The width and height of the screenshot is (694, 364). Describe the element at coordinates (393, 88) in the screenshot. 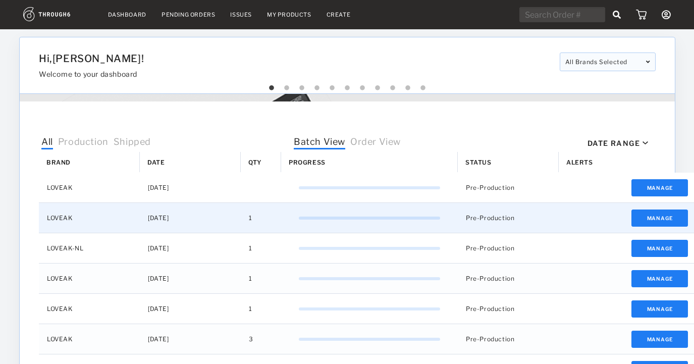

I see `button: 9` at that location.